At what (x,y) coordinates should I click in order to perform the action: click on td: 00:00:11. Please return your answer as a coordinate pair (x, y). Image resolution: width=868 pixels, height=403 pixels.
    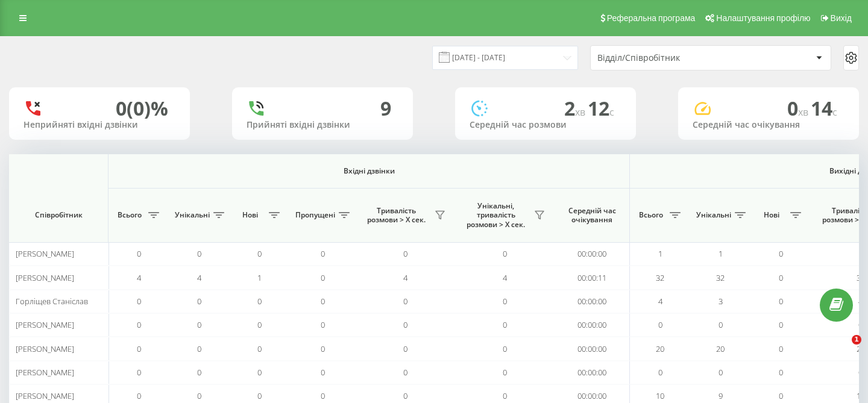
    Looking at the image, I should click on (591, 277).